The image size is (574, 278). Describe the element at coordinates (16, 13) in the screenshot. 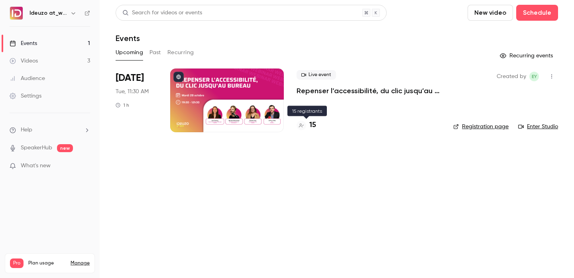

I see `img: Ideuzo at_work` at that location.